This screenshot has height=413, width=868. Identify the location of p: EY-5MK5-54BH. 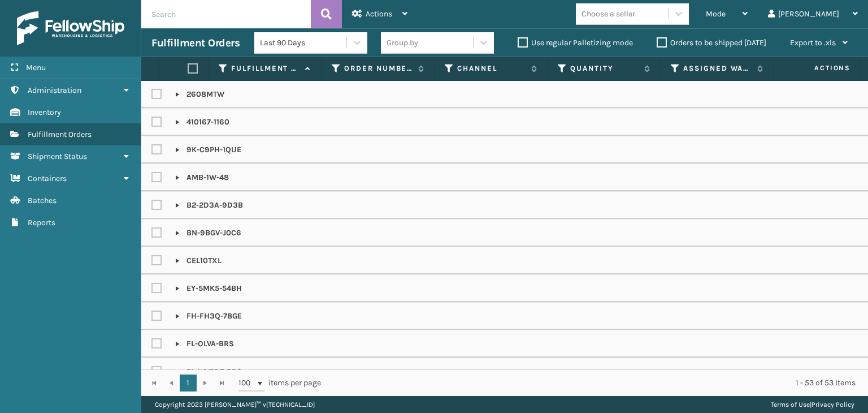
(209, 288).